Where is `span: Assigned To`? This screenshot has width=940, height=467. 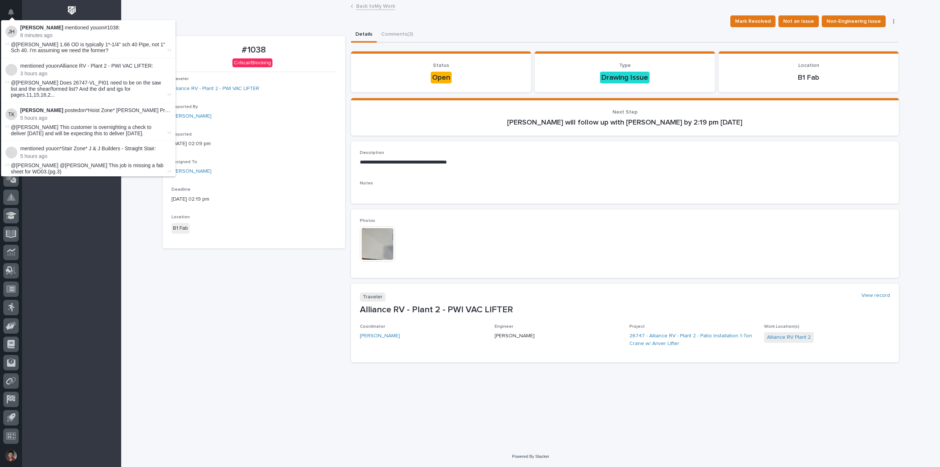
span: Assigned To is located at coordinates (184, 162).